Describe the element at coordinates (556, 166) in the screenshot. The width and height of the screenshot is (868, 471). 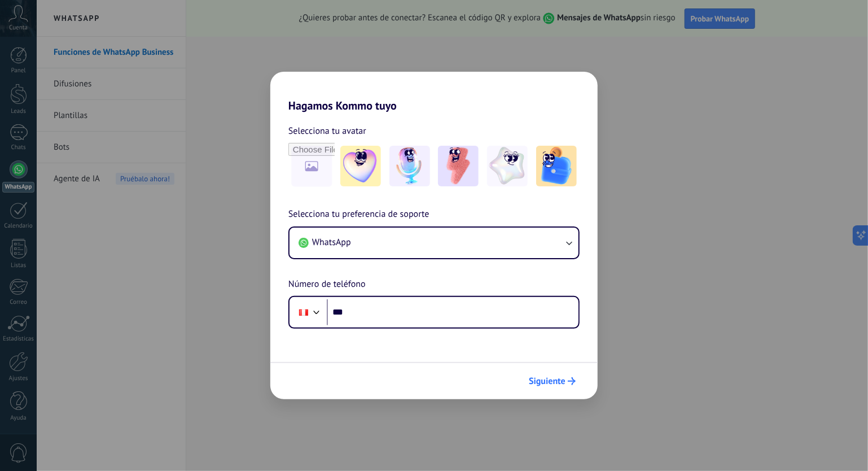
I see `img: -5.jpeg` at that location.